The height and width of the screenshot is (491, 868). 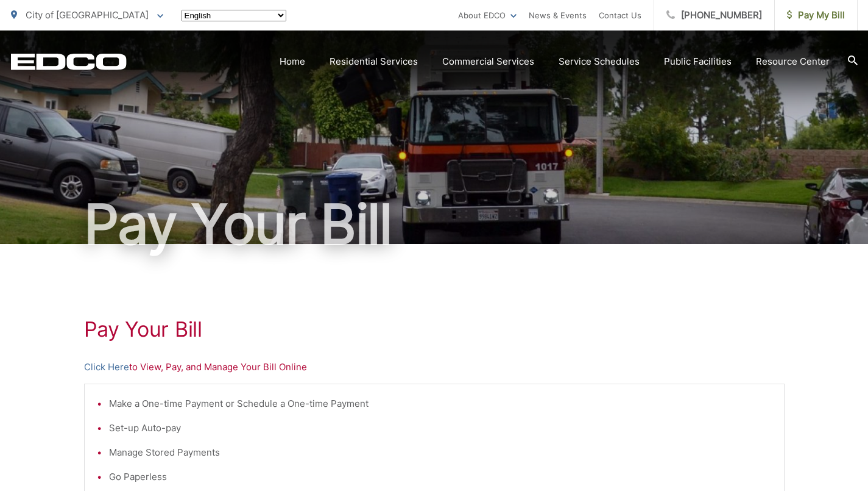 What do you see at coordinates (107, 367) in the screenshot?
I see `a: Click Here` at bounding box center [107, 367].